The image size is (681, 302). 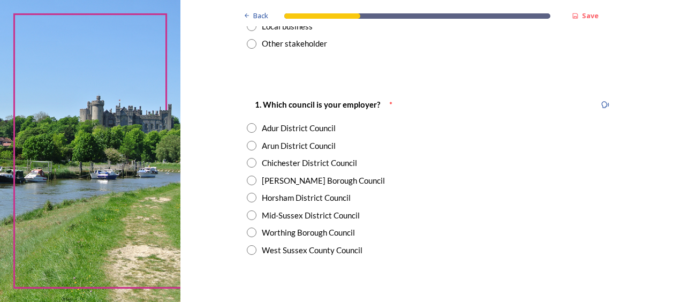 I want to click on strong: 1. Which council is your employer?, so click(x=318, y=104).